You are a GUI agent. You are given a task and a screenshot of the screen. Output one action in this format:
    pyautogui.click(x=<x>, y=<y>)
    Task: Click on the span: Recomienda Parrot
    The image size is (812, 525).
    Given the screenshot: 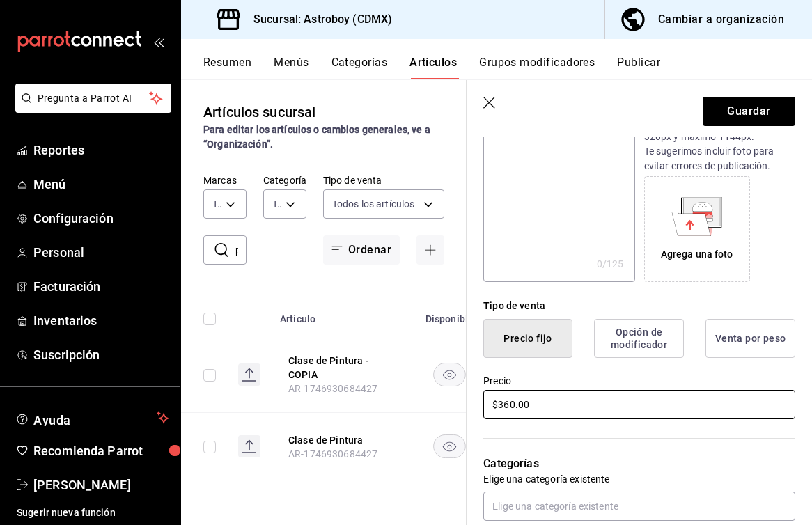 What is the action you would take?
    pyautogui.click(x=101, y=450)
    